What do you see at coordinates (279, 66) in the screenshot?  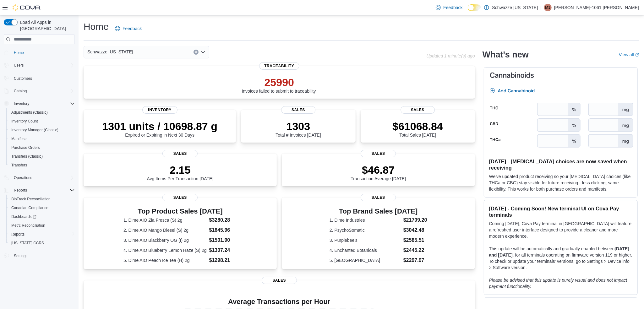 I see `span: Traceability` at bounding box center [279, 66].